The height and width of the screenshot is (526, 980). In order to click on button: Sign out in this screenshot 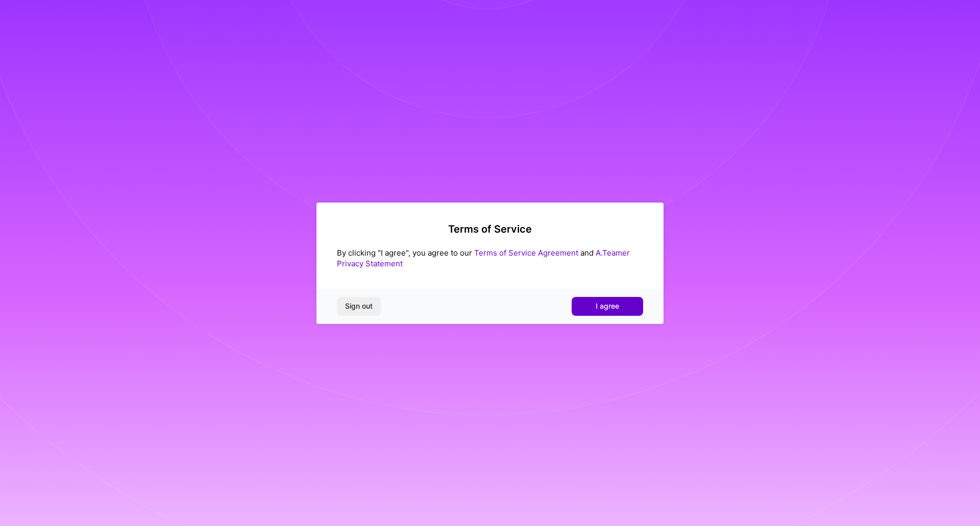, I will do `click(359, 306)`.